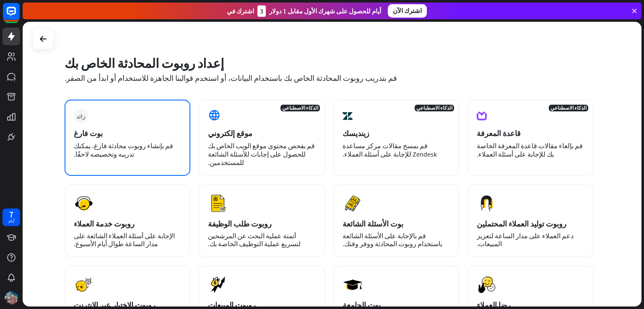 This screenshot has height=309, width=644. I want to click on font: زائد, so click(81, 116).